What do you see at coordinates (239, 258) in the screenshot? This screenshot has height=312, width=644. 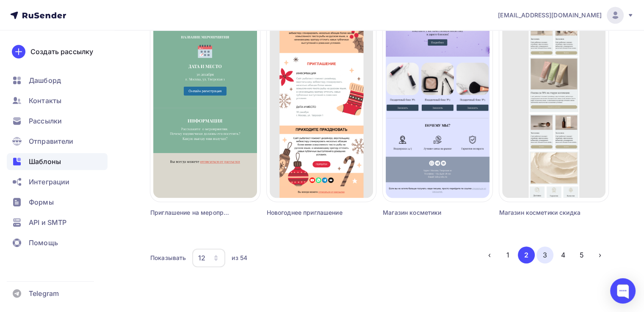 I see `div: из 54` at bounding box center [239, 258].